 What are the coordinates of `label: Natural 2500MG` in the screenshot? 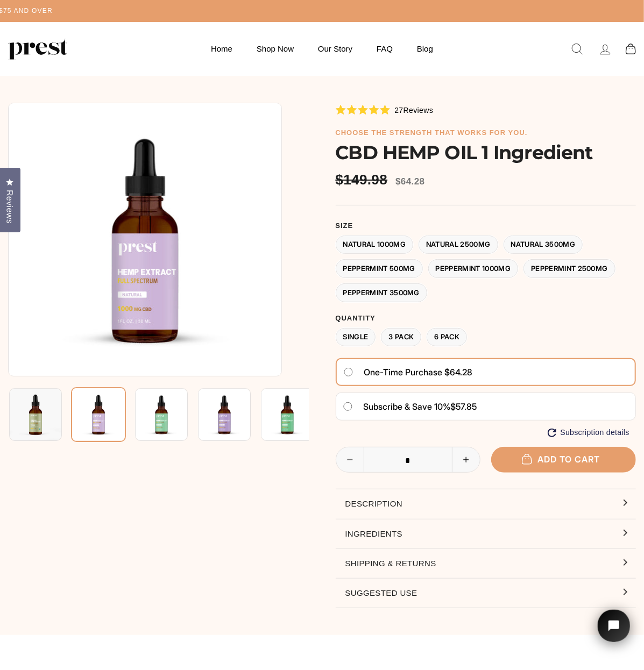 It's located at (458, 244).